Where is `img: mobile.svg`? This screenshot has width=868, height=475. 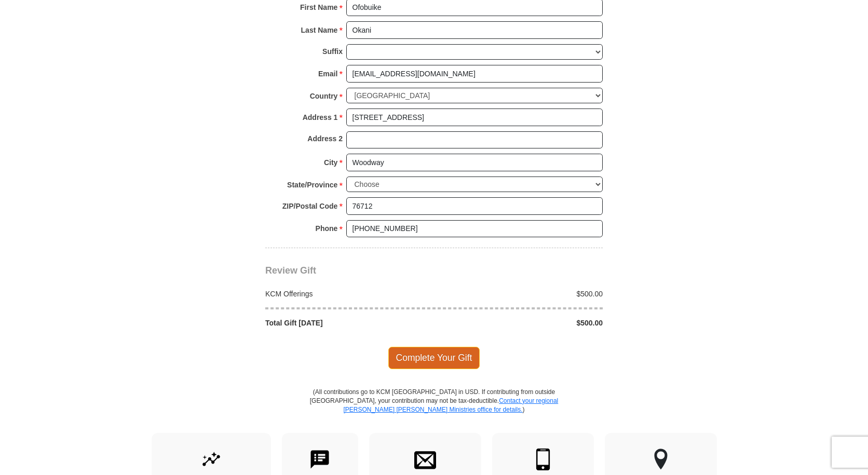 img: mobile.svg is located at coordinates (543, 460).